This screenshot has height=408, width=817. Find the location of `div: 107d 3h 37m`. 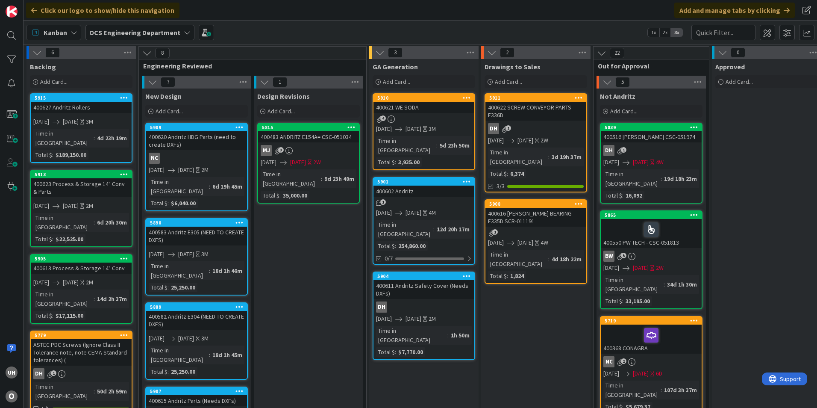

div: 107d 3h 37m is located at coordinates (680, 390).